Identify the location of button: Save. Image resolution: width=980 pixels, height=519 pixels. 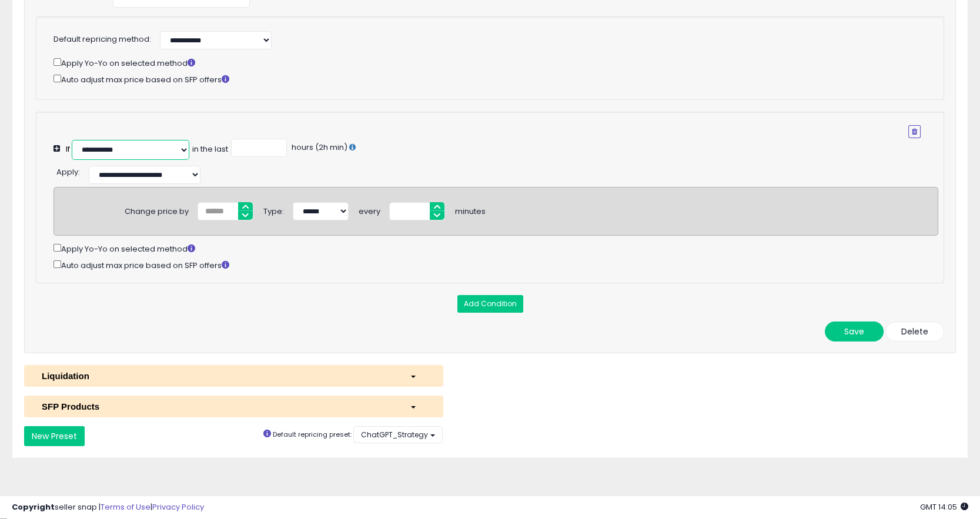
(854, 332).